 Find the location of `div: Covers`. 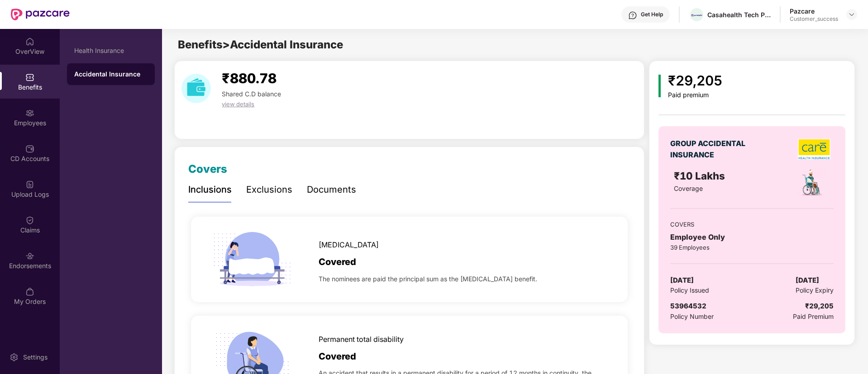

div: Covers is located at coordinates (208, 169).